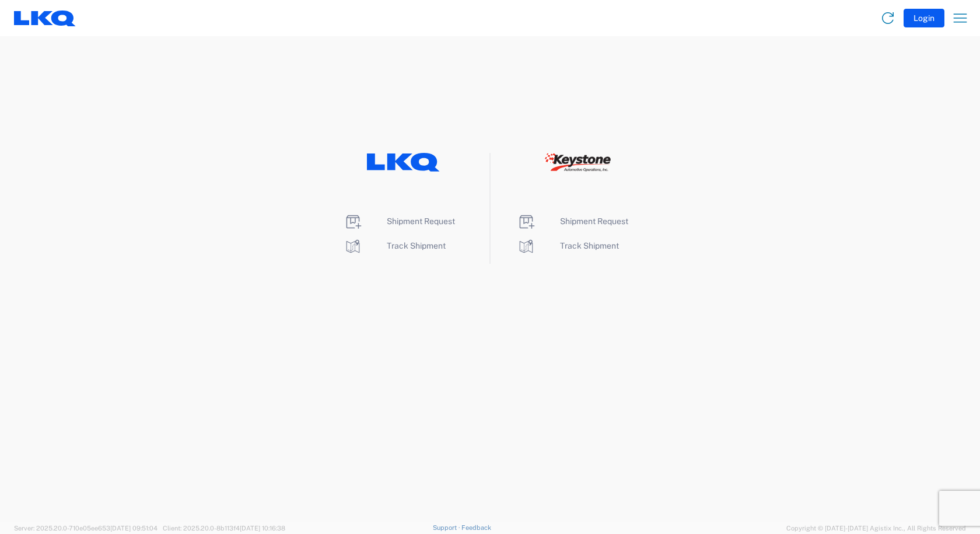 This screenshot has height=534, width=980. I want to click on button: Login, so click(924, 18).